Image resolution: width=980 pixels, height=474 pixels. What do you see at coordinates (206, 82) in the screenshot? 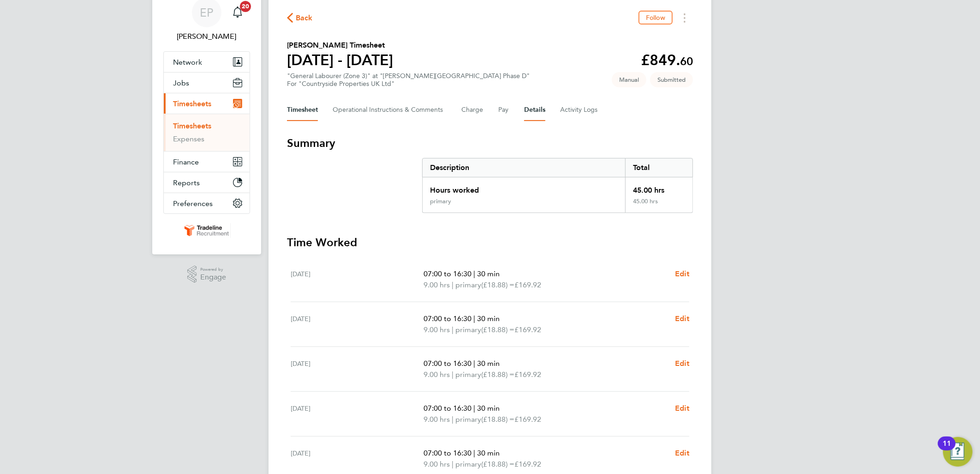
I see `button: Jobs` at bounding box center [206, 82].